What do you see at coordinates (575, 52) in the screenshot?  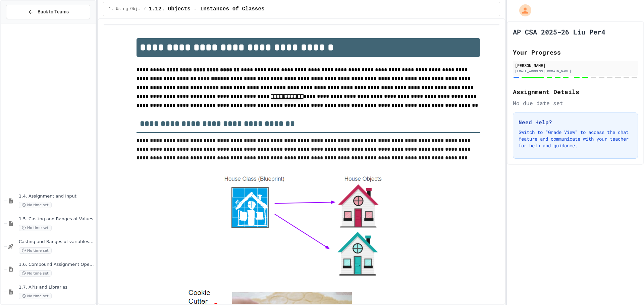 I see `h2: Your Progress` at bounding box center [575, 52].